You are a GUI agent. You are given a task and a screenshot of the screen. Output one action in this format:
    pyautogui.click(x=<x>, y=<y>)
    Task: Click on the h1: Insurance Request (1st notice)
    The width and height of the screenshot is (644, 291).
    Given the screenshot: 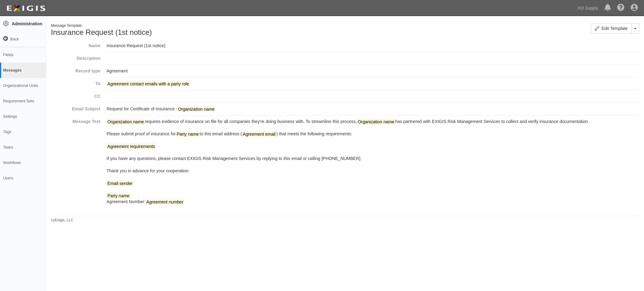 What is the action you would take?
    pyautogui.click(x=196, y=33)
    